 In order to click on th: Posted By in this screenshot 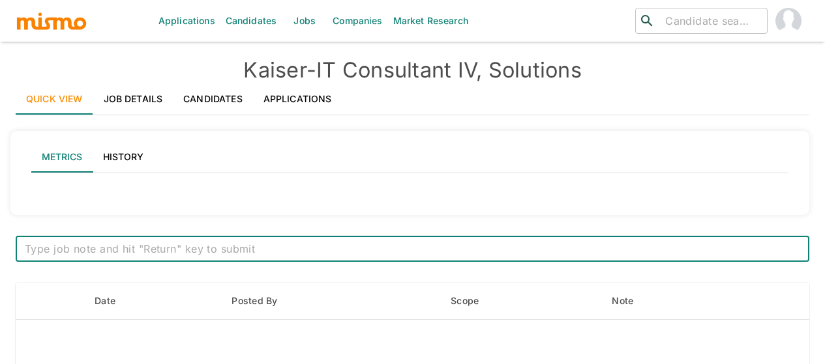, I will do `click(331, 301)`.